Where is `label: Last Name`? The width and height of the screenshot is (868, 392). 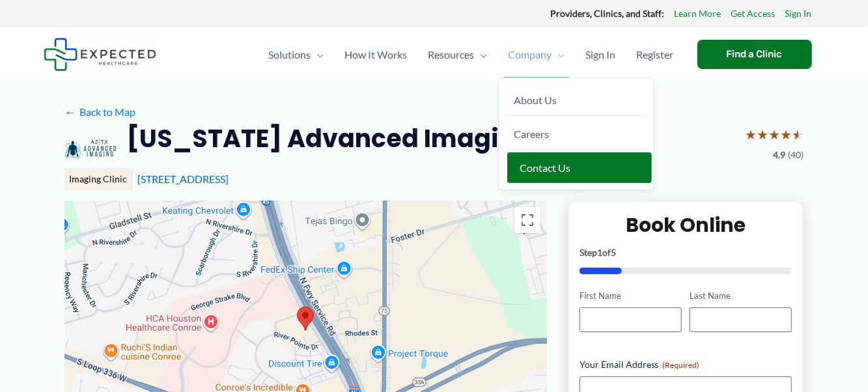
label: Last Name is located at coordinates (741, 296).